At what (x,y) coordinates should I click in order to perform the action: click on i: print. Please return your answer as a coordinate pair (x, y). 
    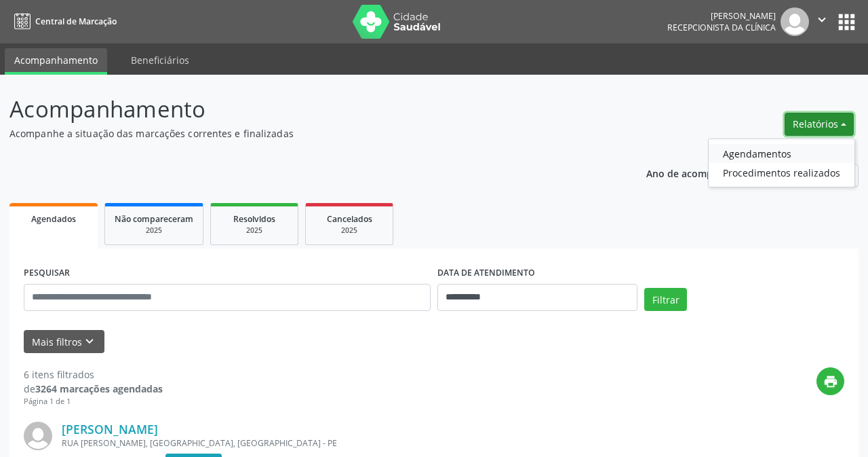
    Looking at the image, I should click on (831, 381).